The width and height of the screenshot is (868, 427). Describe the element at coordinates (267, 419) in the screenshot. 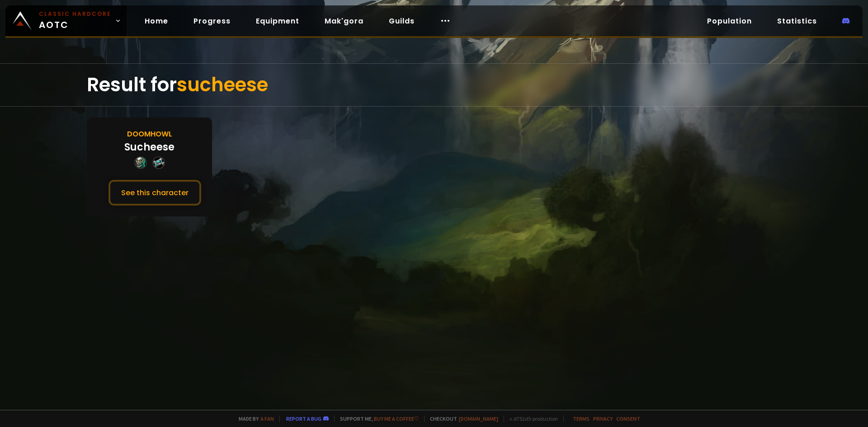

I see `a: a fan` at that location.